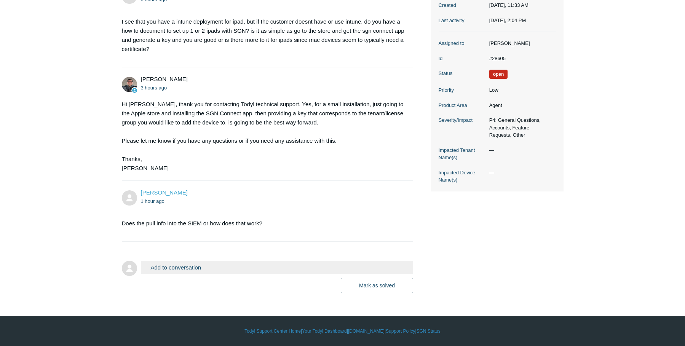 The image size is (685, 346). What do you see at coordinates (400, 331) in the screenshot?
I see `a: Support Policy` at bounding box center [400, 331].